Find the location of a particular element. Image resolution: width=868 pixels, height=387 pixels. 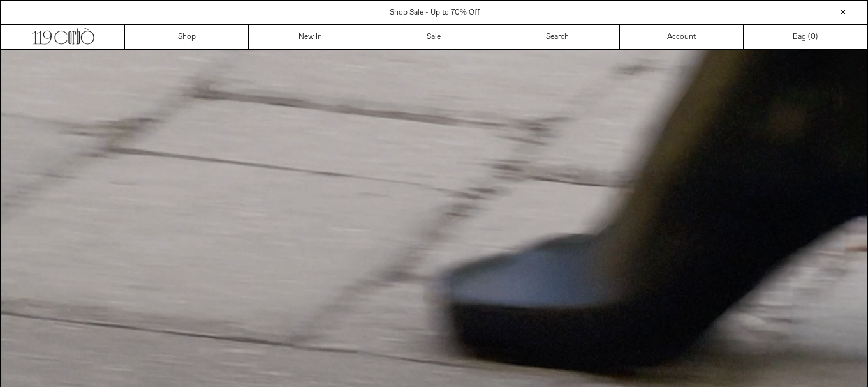

span: Shop Sale - Up to 70% Off is located at coordinates (434, 12).